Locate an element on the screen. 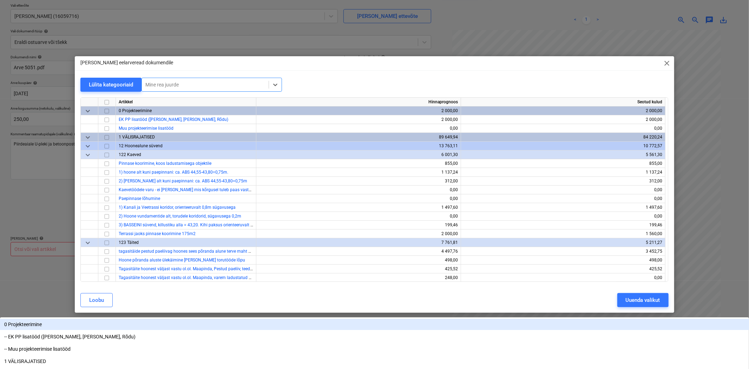 This screenshot has height=369, width=749. a: Pinnase koorimine, koos ladustamisega objektile is located at coordinates (165, 163).